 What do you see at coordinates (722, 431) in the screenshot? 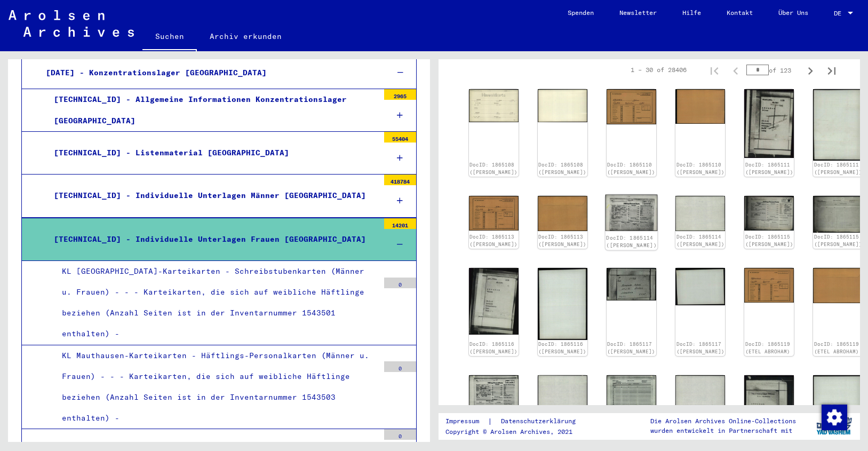
I see `p: wurden entwickelt in Partnerschaft mit` at bounding box center [722, 431].